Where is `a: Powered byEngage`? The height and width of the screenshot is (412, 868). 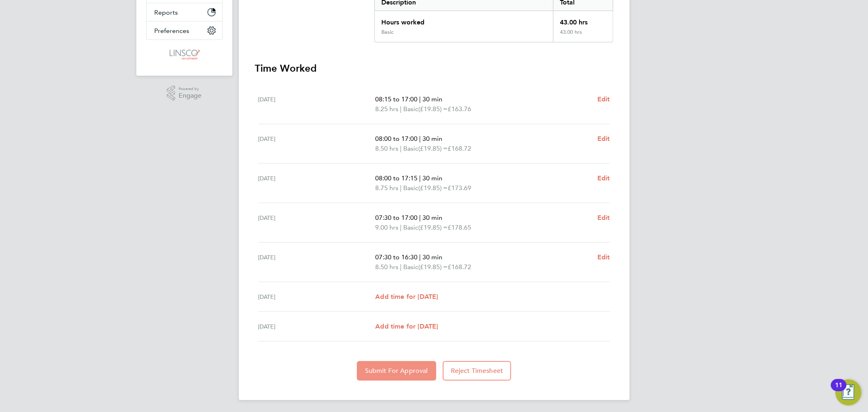
a: Powered byEngage is located at coordinates (184, 93).